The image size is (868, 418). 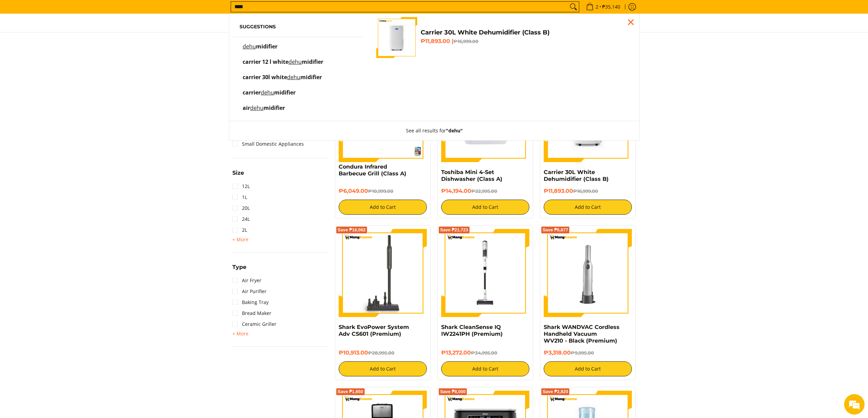 I want to click on span: 2, so click(x=597, y=7).